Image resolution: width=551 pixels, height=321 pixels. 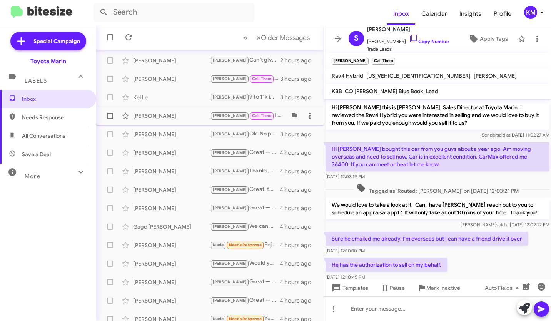 I want to click on div: Great — we're interested in buying your RAV4. Would you like to schedule an appraisal appointment..., so click(x=245, y=282).